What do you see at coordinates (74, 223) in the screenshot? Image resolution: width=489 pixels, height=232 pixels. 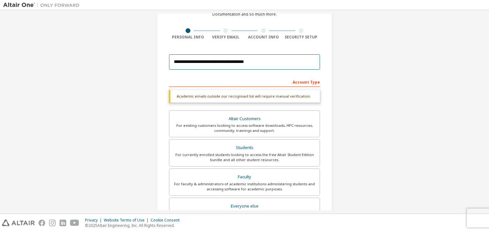 I see `img: youtube.svg` at bounding box center [74, 223].